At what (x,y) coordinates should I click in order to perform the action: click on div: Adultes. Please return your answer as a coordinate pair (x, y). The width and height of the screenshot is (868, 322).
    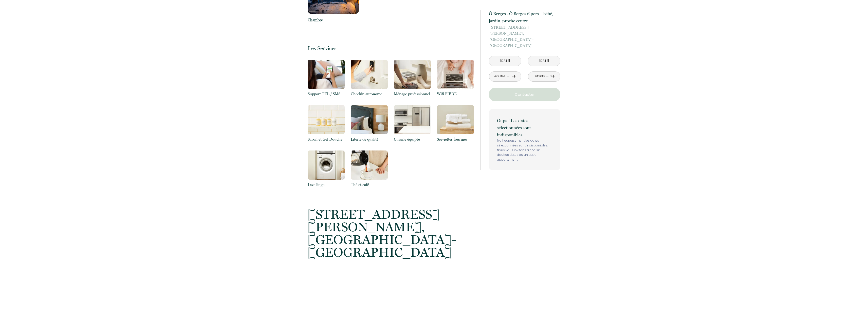
    Looking at the image, I should click on (500, 76).